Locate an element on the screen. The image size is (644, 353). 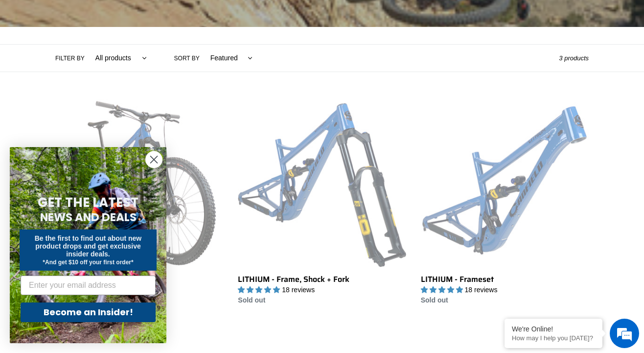
p: How may I help you today? is located at coordinates (554, 338).